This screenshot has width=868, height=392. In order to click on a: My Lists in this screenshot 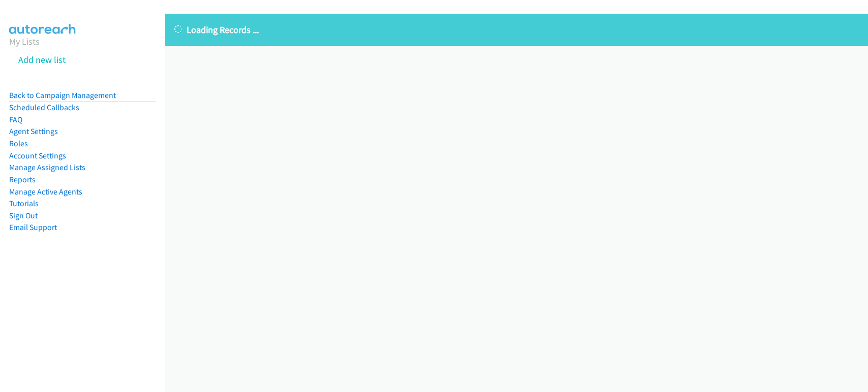, I will do `click(24, 41)`.